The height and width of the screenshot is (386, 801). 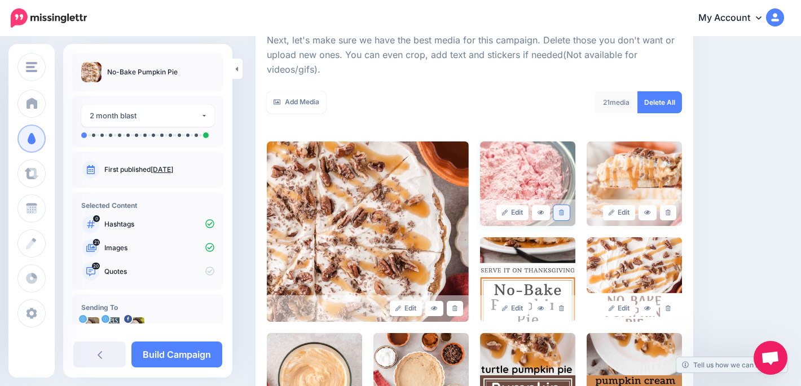 What do you see at coordinates (135, 327) in the screenshot?
I see `img: 38085026_10156550668192359_4842997645431537664_n-bsa68663.jpg` at bounding box center [135, 327].